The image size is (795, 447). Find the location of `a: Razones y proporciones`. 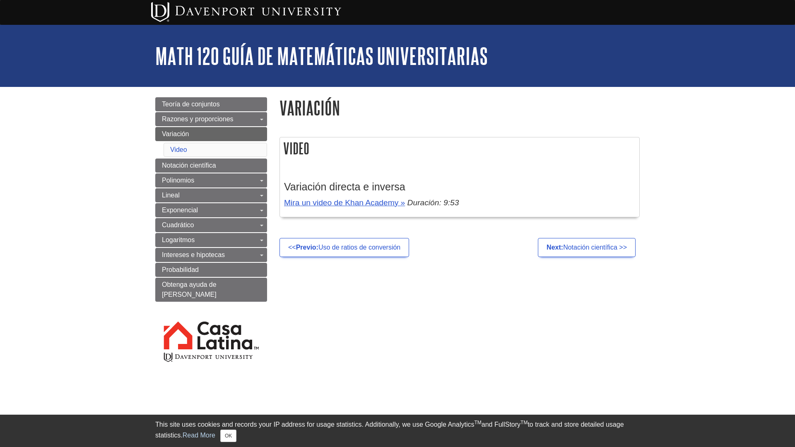

a: Razones y proporciones is located at coordinates (211, 119).